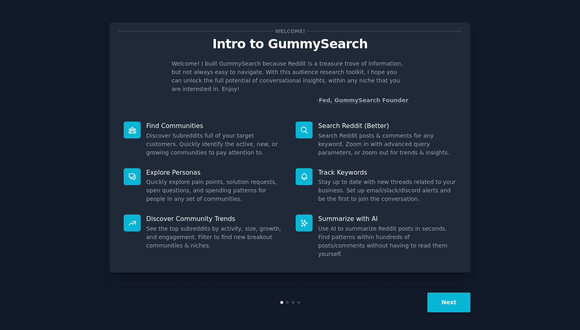 The image size is (580, 330). I want to click on dd: Use AI to summarize Reddit posts in seconds. Find patterns within hundreds of posts/comments with..., so click(387, 242).